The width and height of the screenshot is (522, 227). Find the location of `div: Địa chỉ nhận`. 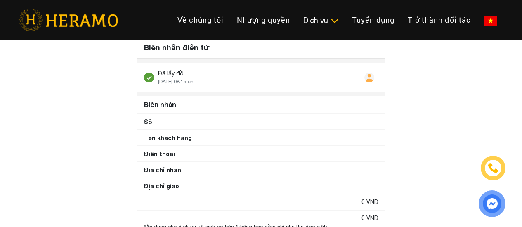

div: Địa chỉ nhận is located at coordinates (162, 170).